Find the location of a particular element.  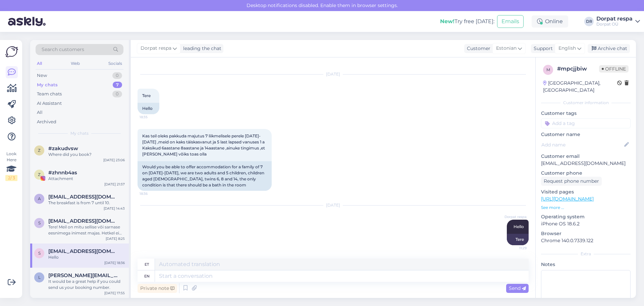

div: Attachment is located at coordinates (87, 179).